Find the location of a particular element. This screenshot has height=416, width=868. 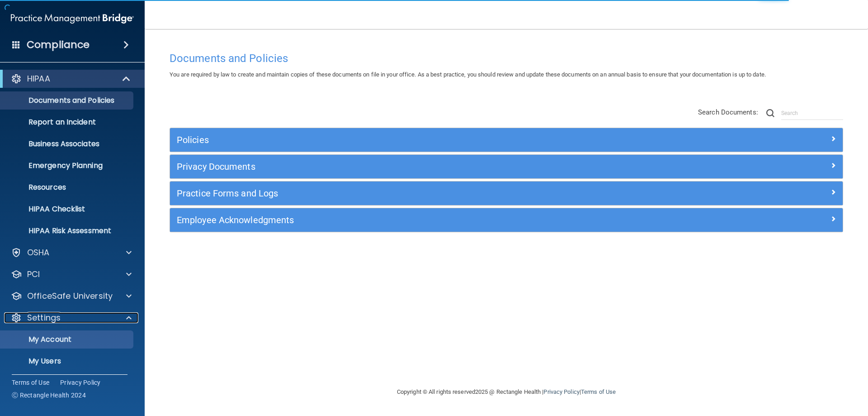

p: HIPAA Checklist is located at coordinates (67, 209).